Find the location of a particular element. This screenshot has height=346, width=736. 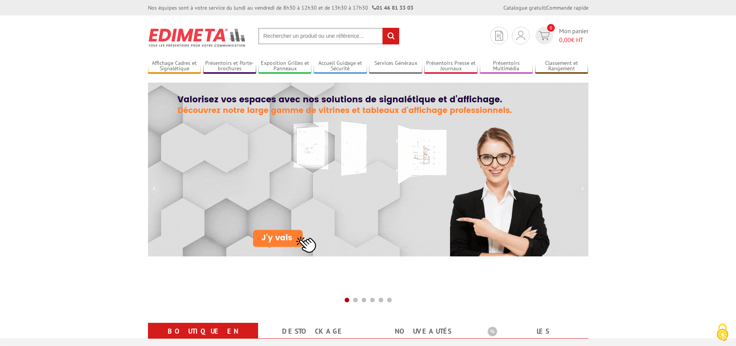

a: Catalogue gratuit is located at coordinates (524, 8).